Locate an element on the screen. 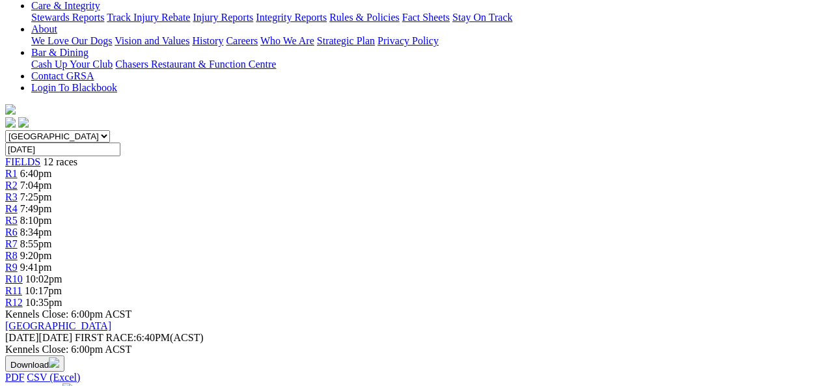  span: FIRST RACE: is located at coordinates (105, 337).